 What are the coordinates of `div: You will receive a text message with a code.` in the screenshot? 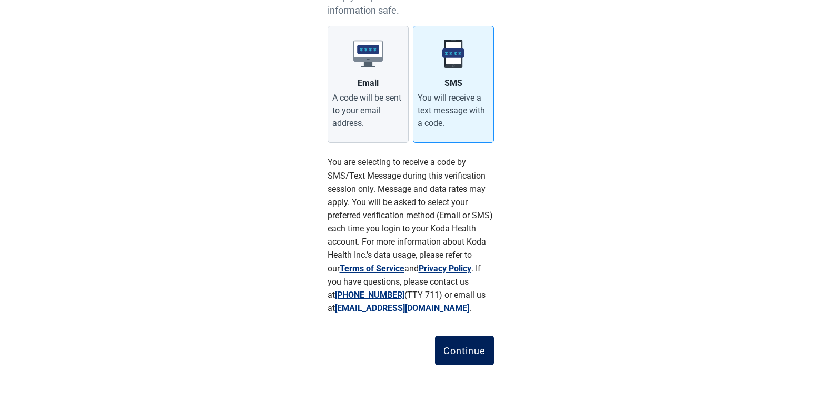 It's located at (453, 111).